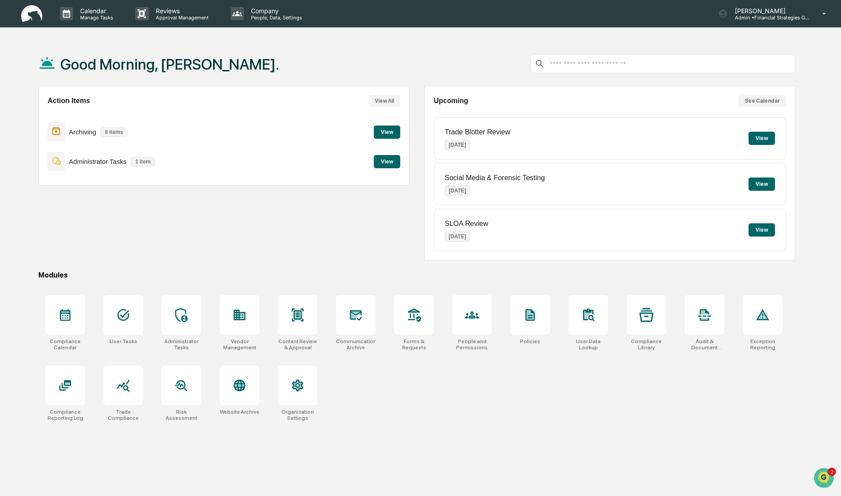 The image size is (841, 496). I want to click on a: 🔎Data Lookup, so click(32, 201).